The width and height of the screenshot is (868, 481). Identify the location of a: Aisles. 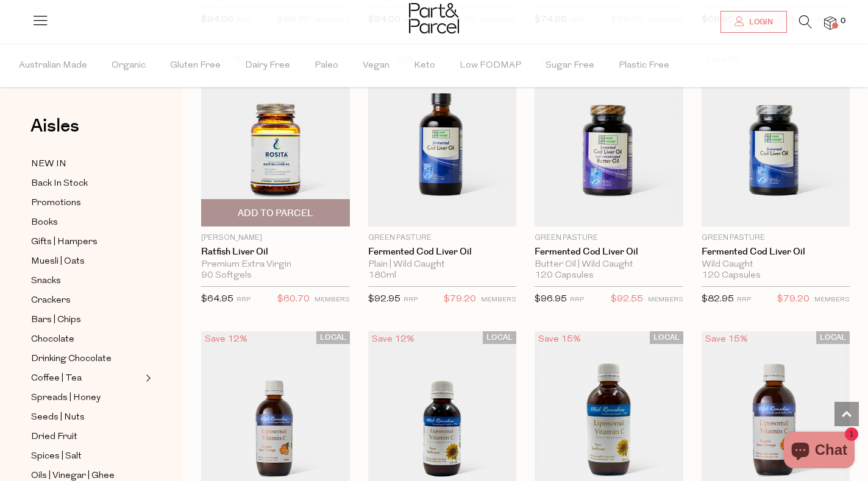
(55, 132).